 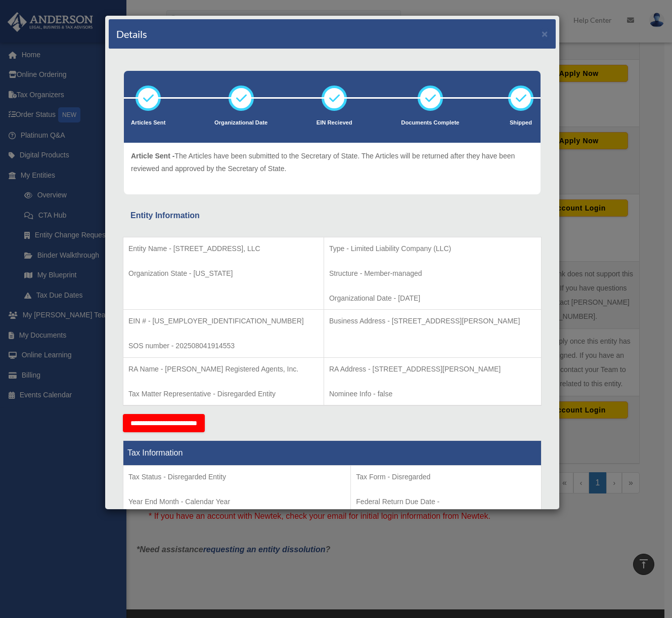 I want to click on p: The Articles have been submitted to the Secretary of State. The Articles will be returned after t..., so click(x=333, y=162).